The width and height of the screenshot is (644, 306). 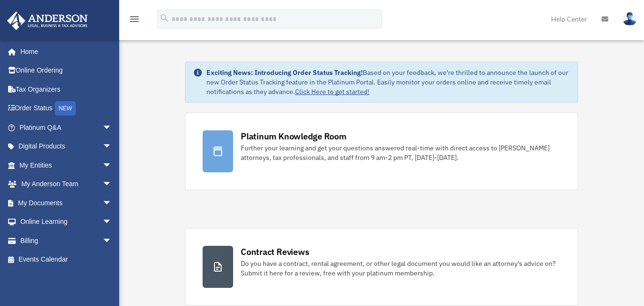 I want to click on strong: Exciting News: Introducing Order Status Tracking!, so click(x=284, y=72).